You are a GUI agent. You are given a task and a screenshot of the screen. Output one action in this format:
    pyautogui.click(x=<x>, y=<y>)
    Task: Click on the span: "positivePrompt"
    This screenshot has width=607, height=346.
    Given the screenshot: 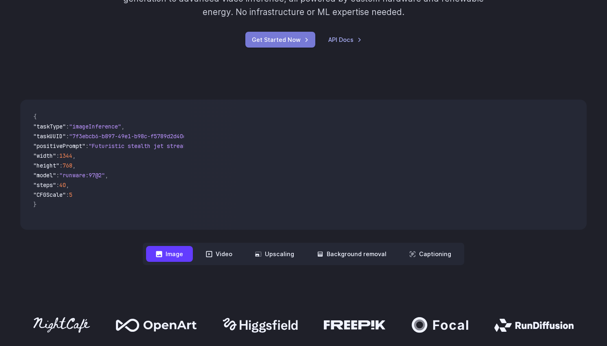 What is the action you would take?
    pyautogui.click(x=59, y=146)
    